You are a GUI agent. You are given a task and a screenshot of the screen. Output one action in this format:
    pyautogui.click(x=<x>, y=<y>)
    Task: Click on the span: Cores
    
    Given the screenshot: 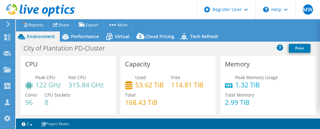 What is the action you would take?
    pyautogui.click(x=31, y=95)
    